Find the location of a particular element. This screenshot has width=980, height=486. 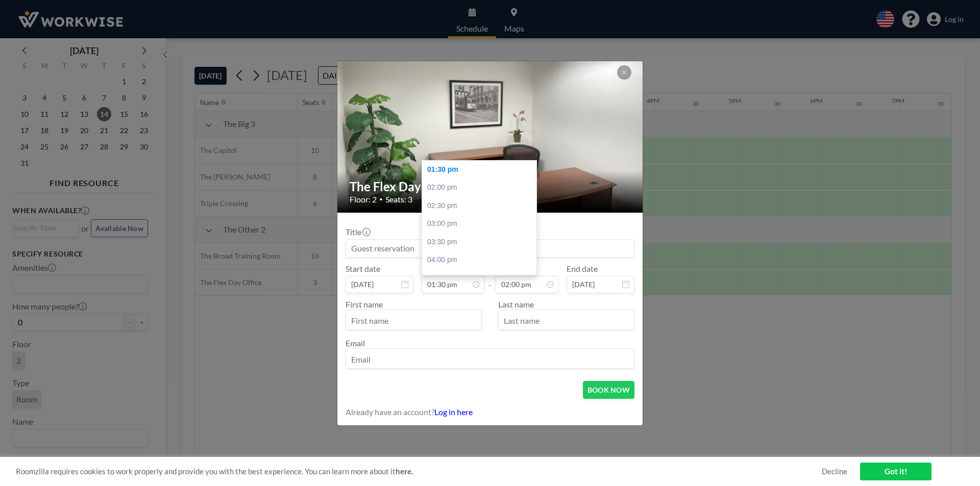

span: Seats: 3 is located at coordinates (398, 199).